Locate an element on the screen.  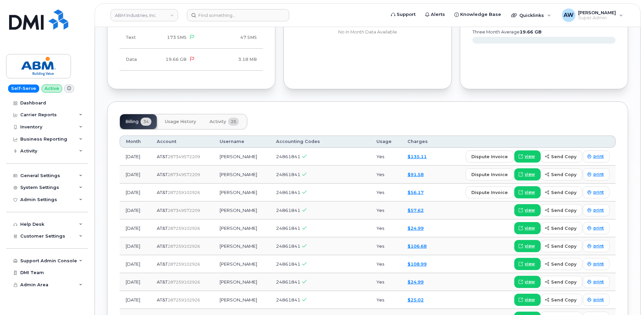
a: Alerts is located at coordinates (435, 14).